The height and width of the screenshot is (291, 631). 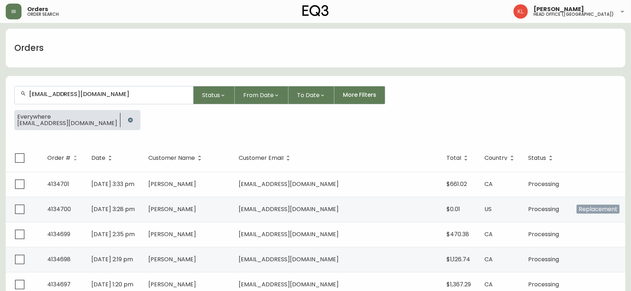 What do you see at coordinates (316, 11) in the screenshot?
I see `img: logo` at bounding box center [316, 11].